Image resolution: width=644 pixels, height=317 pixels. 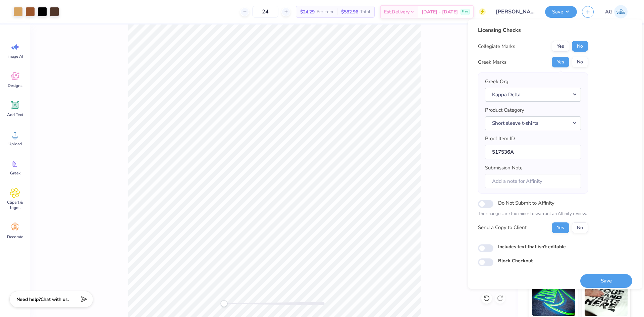 I want to click on a: AG, so click(x=616, y=12).